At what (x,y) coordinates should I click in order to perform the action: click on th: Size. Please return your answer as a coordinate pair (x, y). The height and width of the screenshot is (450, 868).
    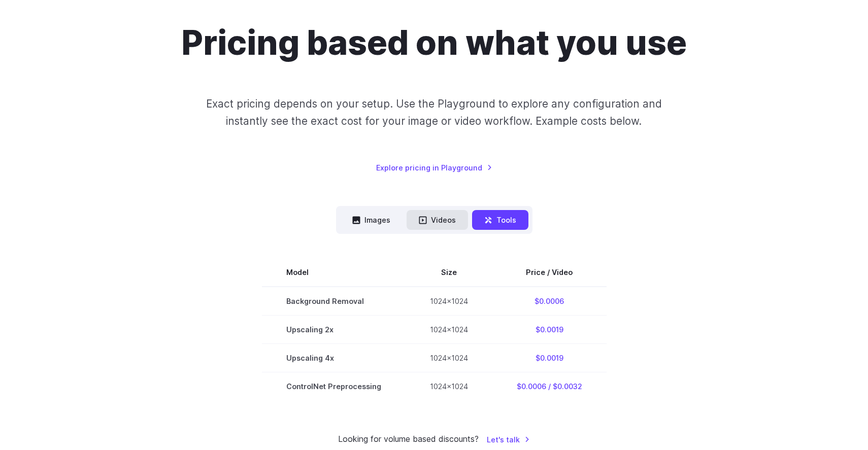
    Looking at the image, I should click on (449, 272).